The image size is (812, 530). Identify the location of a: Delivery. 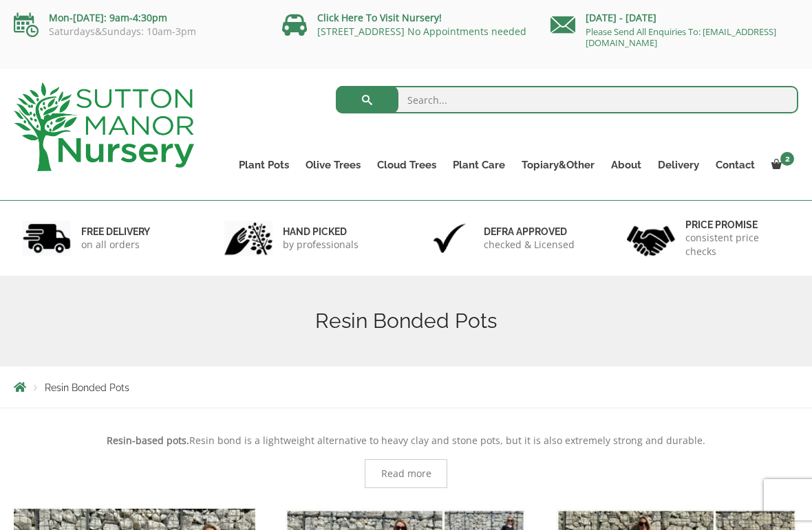
(678, 165).